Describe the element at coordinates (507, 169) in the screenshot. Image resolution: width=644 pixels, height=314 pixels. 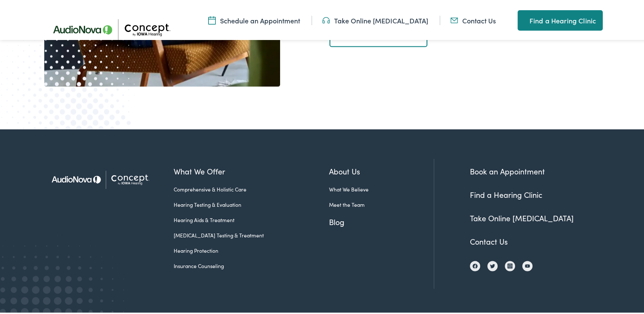
I see `a: Book an Appointment` at that location.